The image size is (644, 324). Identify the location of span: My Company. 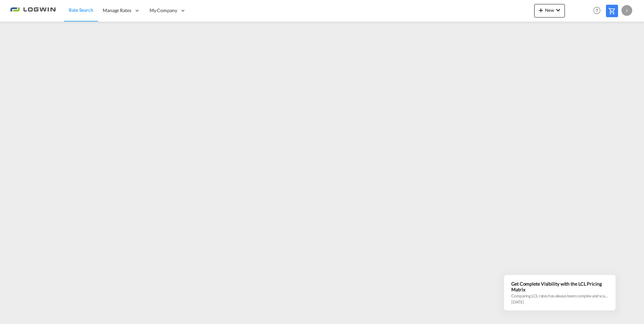
(163, 11).